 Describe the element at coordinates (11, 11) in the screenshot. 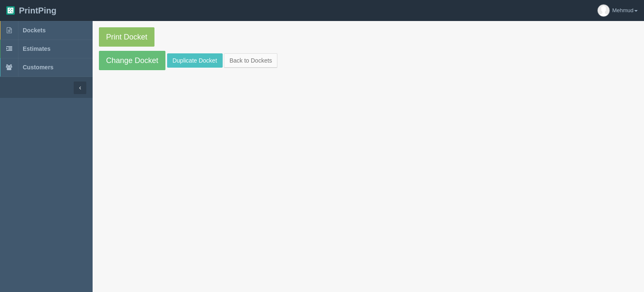

I see `img: logo-3e63b451c926e2ac314895c53de4908e5d424f24456219fb08d385ab2e579770.png` at that location.